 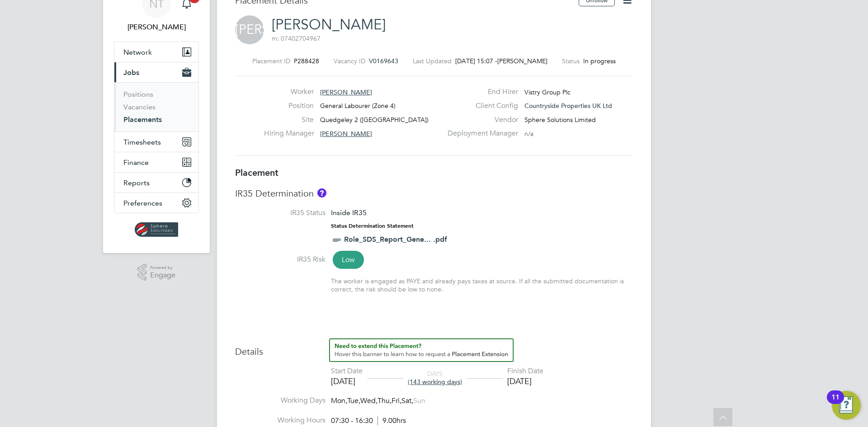 I want to click on div: Finish Date, so click(x=525, y=371).